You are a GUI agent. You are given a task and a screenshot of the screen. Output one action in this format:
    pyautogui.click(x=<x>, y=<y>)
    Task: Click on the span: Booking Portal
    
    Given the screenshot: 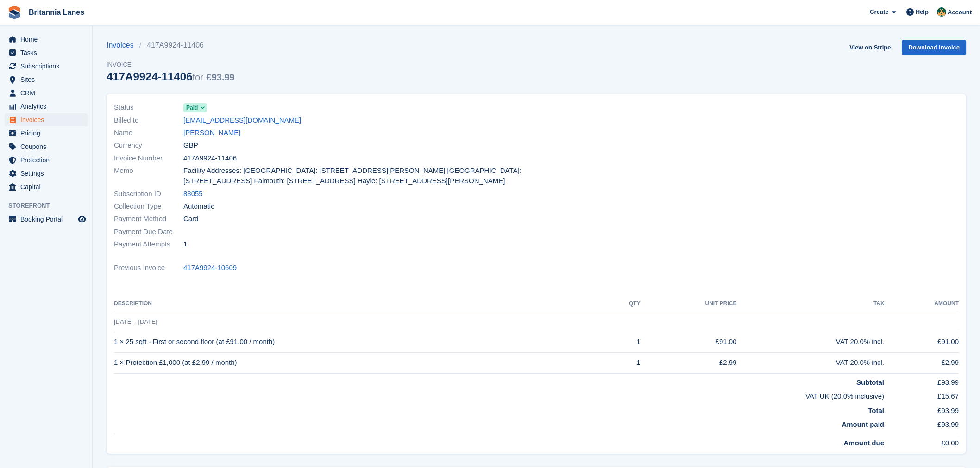 What is the action you would take?
    pyautogui.click(x=48, y=219)
    